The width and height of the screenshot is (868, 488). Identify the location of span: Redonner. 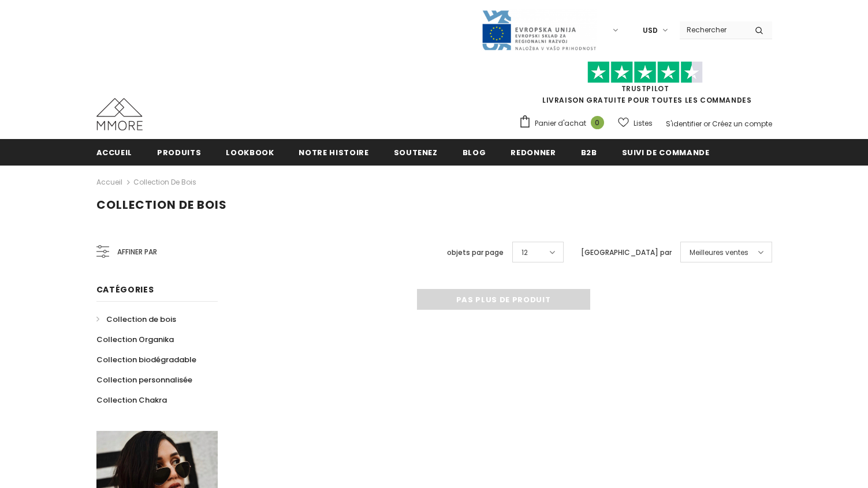
(533, 153).